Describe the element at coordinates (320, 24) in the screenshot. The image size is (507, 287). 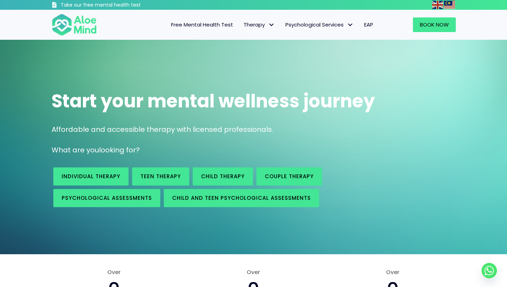
I see `span: Psychological Services` at that location.